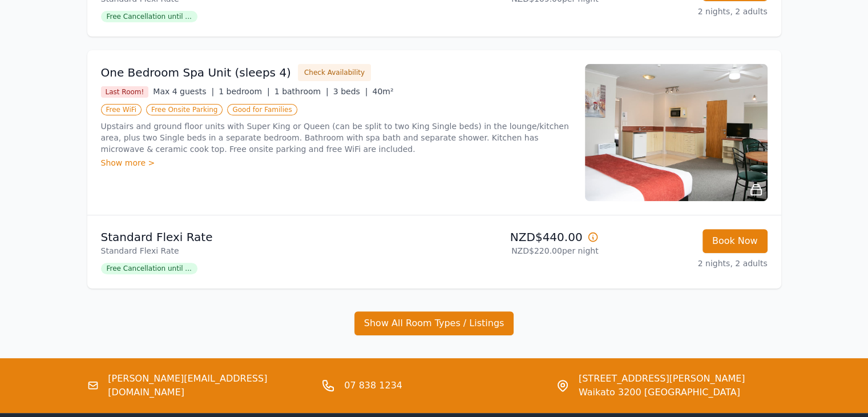  What do you see at coordinates (183, 91) in the screenshot?
I see `span: Max 4 guests |` at bounding box center [183, 91].